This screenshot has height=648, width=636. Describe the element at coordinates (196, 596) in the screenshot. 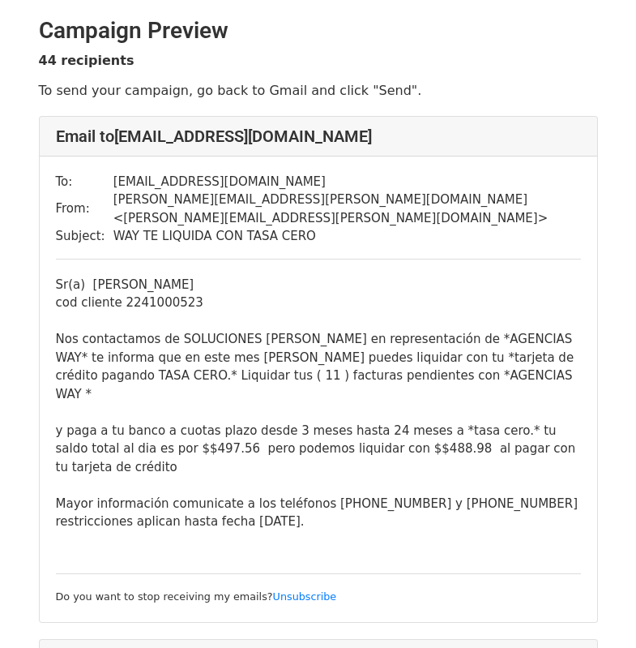

I see `small: Do you want to stop receiving my emails?` at that location.